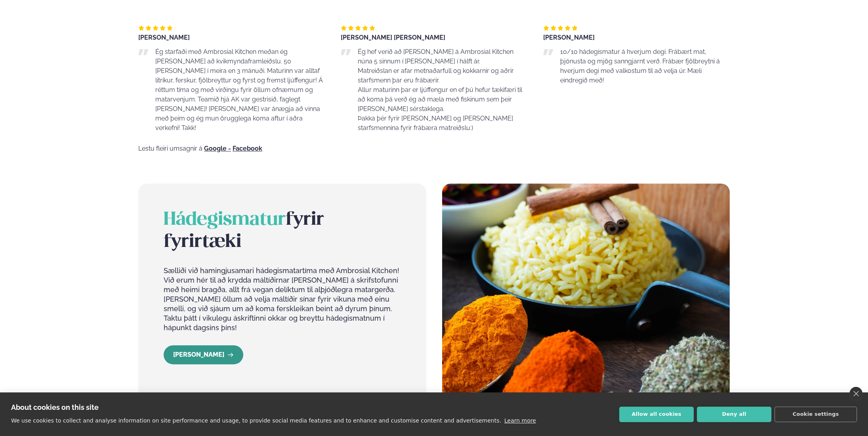  What do you see at coordinates (856, 394) in the screenshot?
I see `a: close` at bounding box center [856, 394].